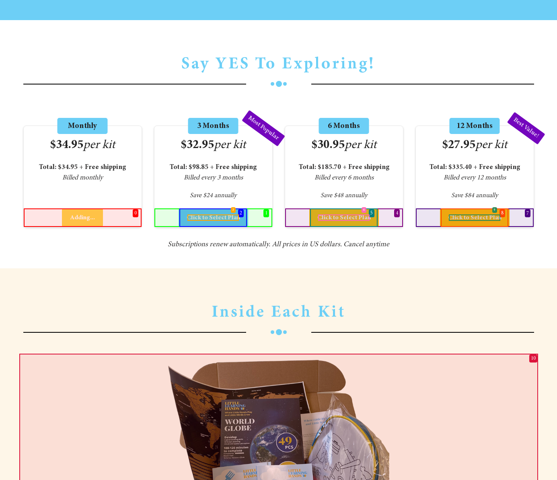 The height and width of the screenshot is (480, 557). I want to click on span: $27.95, so click(474, 145).